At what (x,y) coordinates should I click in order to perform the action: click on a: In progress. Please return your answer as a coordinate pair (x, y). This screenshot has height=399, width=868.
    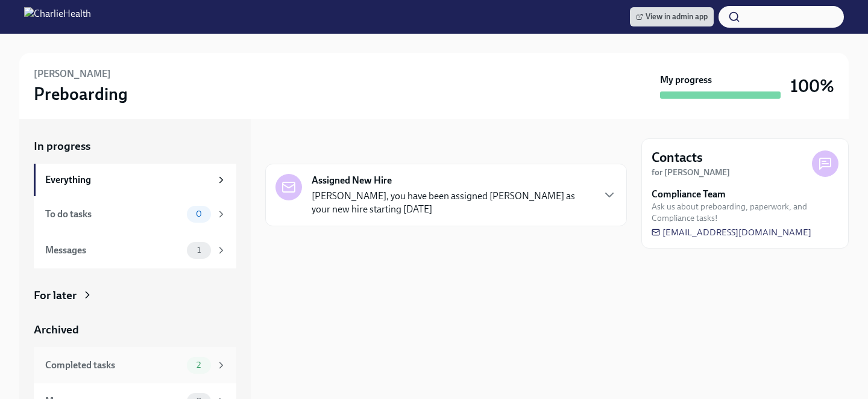
    Looking at the image, I should click on (135, 146).